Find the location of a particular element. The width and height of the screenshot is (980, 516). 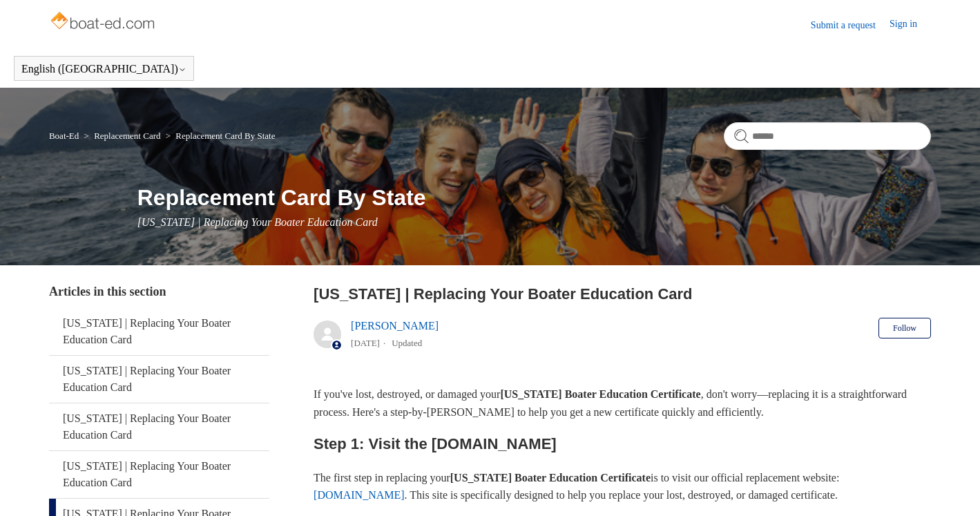

li: Replacement Card is located at coordinates (122, 136).